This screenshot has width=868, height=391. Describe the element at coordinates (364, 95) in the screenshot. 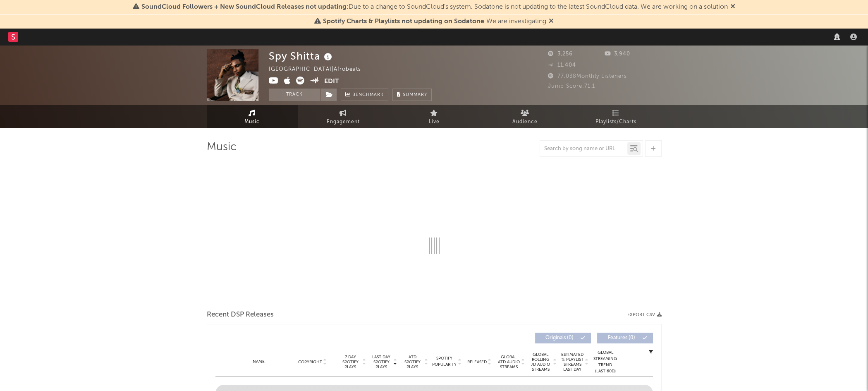

I see `a: Benchmark` at that location.